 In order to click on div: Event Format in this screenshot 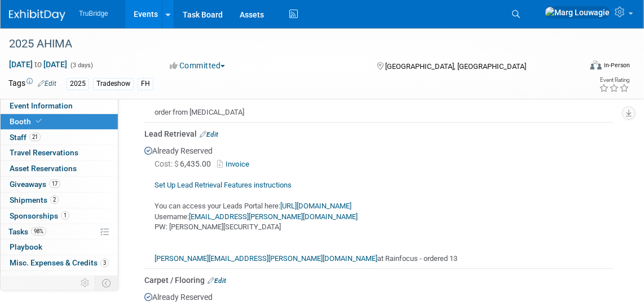, I will do `click(582, 67)`.